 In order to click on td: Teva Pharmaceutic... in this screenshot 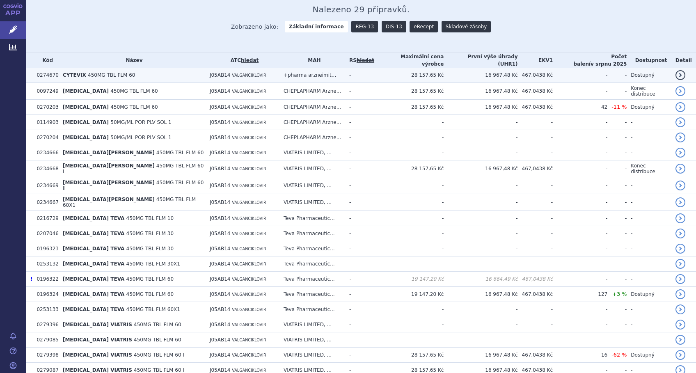, I will do `click(312, 279)`.